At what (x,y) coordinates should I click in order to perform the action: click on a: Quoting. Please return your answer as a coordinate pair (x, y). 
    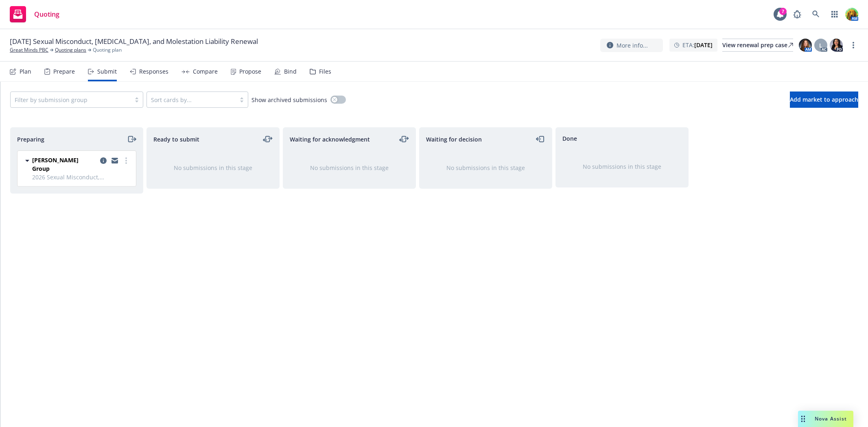
    Looking at the image, I should click on (35, 14).